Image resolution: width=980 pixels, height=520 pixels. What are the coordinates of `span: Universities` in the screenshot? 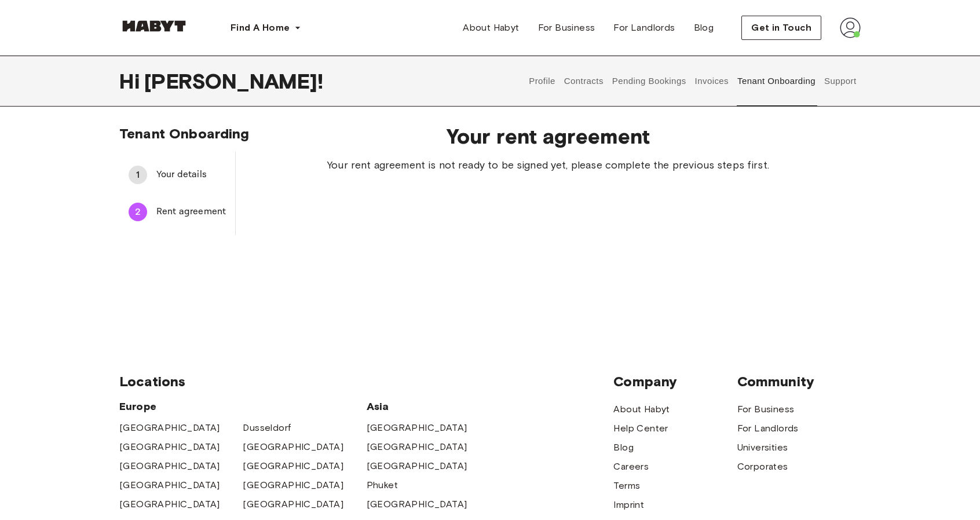 It's located at (763, 448).